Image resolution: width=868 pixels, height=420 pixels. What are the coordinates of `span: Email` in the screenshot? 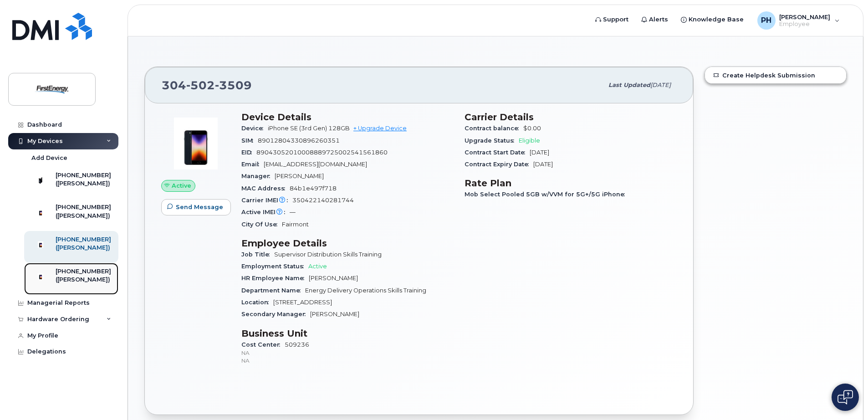 It's located at (252, 164).